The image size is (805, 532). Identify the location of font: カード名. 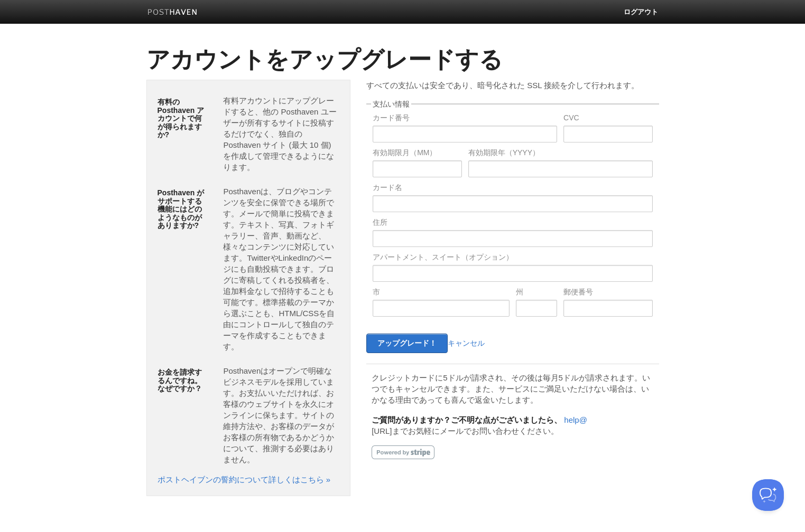
(388, 187).